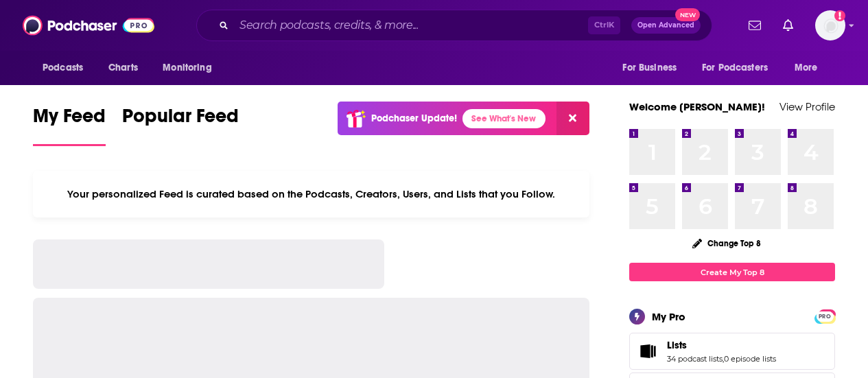 This screenshot has width=868, height=378. Describe the element at coordinates (807, 106) in the screenshot. I see `a: View Profile` at that location.